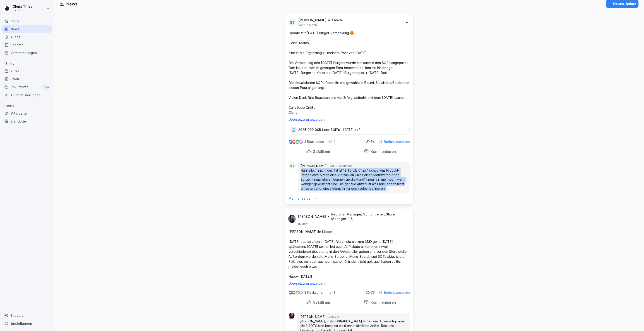 The width and height of the screenshot is (644, 331). I want to click on div: Mitarbeiter, so click(27, 113).